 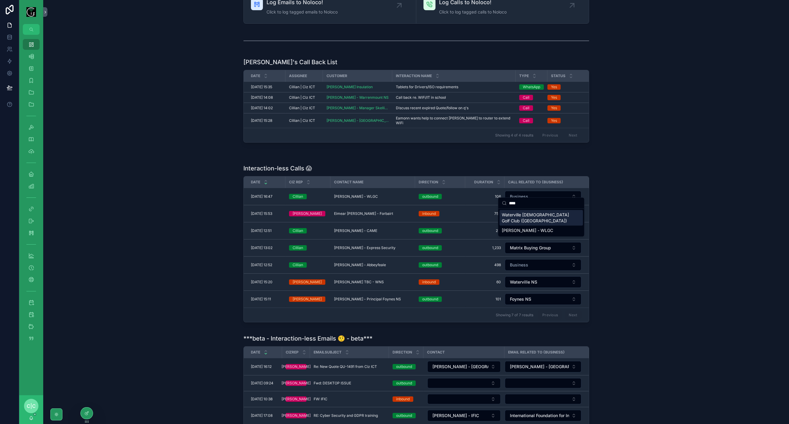 What do you see at coordinates (485, 299) in the screenshot?
I see `a: 101` at bounding box center [485, 299].